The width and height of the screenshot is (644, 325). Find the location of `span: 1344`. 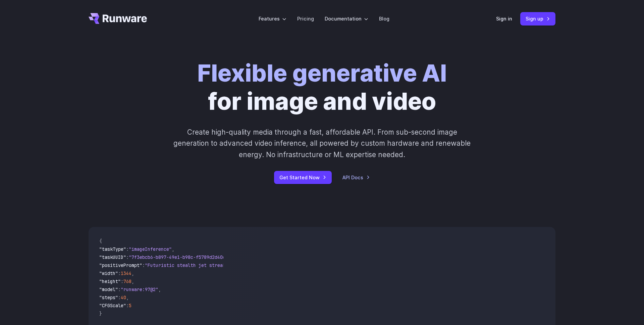

span: 1344 is located at coordinates (126, 273).